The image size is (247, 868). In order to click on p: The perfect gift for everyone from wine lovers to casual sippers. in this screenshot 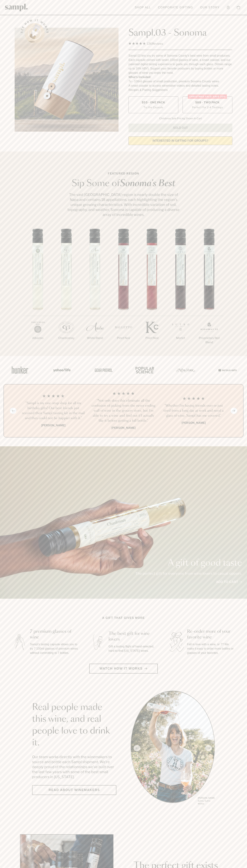, I will do `click(189, 574)`.